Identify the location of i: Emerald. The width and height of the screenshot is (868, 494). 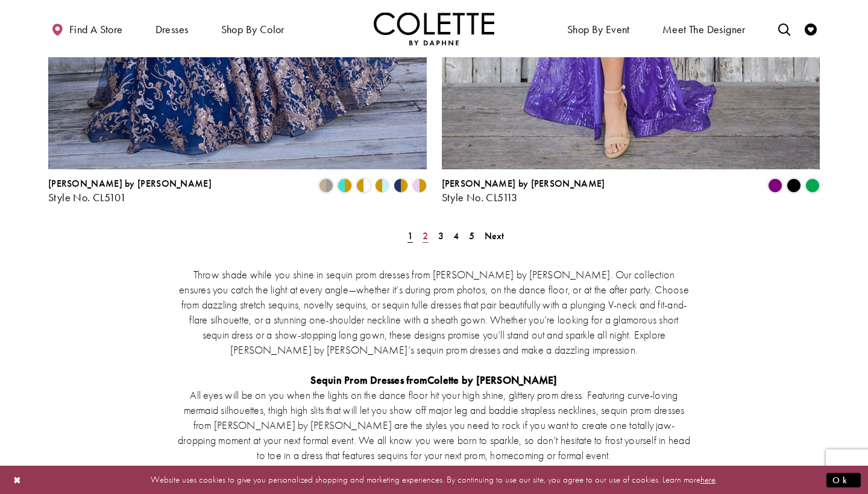
(813, 186).